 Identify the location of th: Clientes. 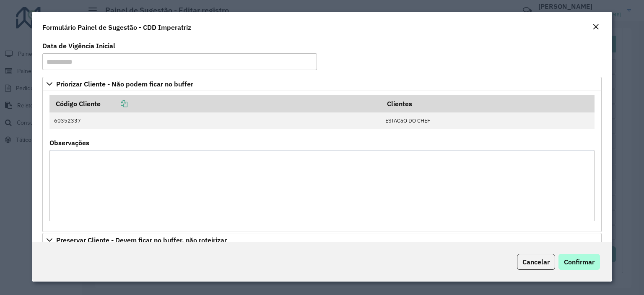
(488, 103).